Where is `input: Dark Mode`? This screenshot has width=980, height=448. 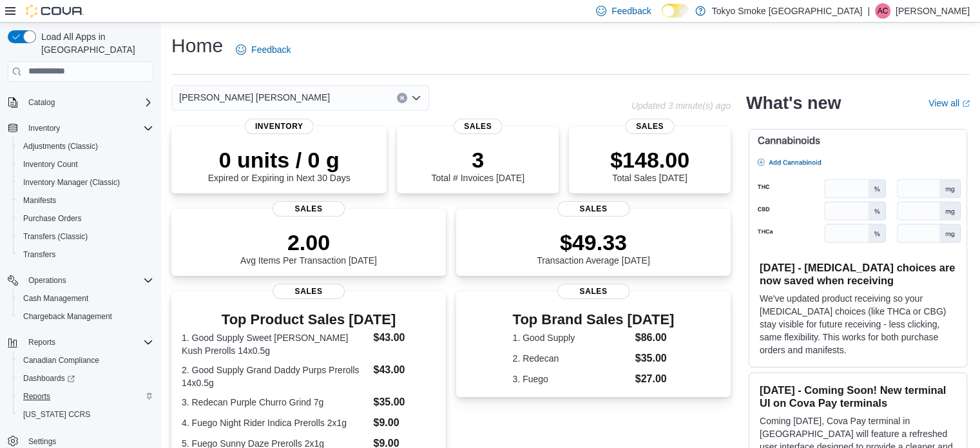 input: Dark Mode is located at coordinates (675, 10).